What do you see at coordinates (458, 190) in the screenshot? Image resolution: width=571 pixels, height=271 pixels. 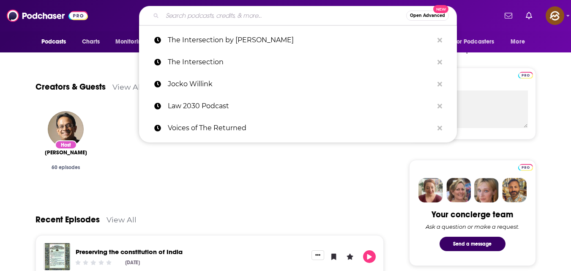 I see `img: Barbara Profile` at bounding box center [458, 190].